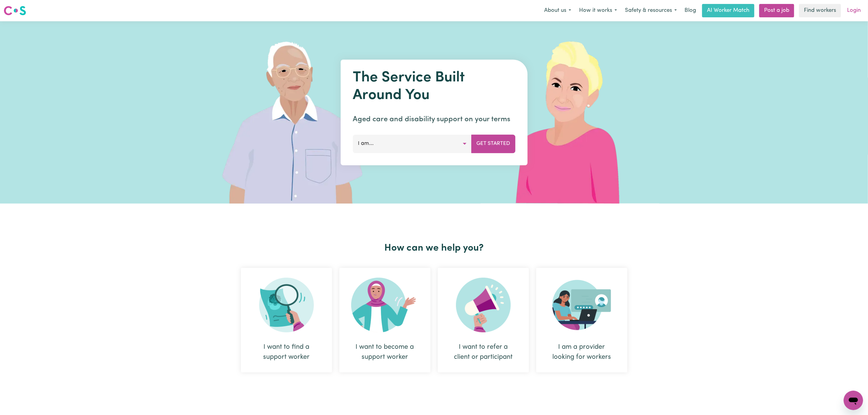  I want to click on a: Find workers, so click(820, 11).